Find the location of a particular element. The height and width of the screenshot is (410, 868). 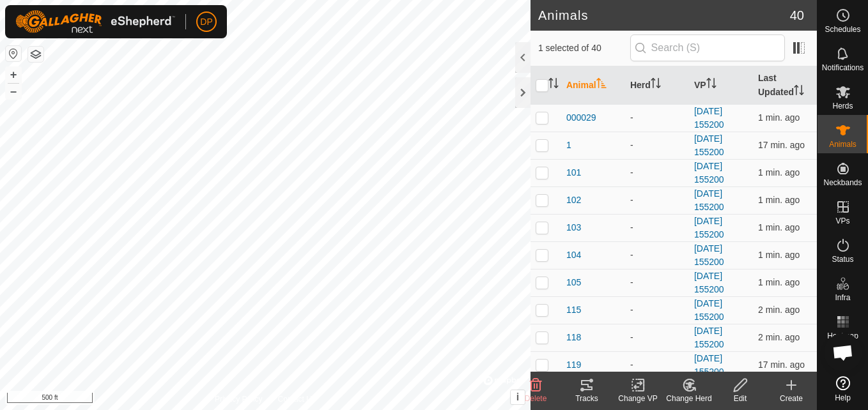

span: 119 is located at coordinates (573, 365).